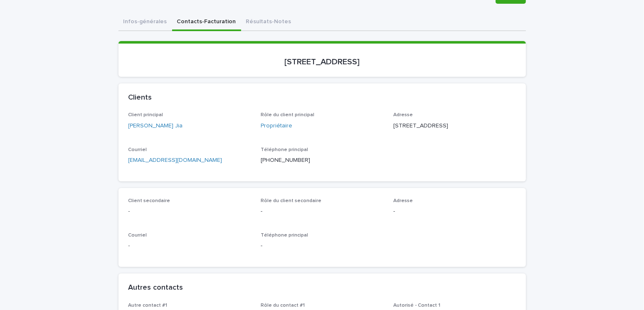 Image resolution: width=644 pixels, height=310 pixels. I want to click on span: Rôle du contact #1, so click(283, 305).